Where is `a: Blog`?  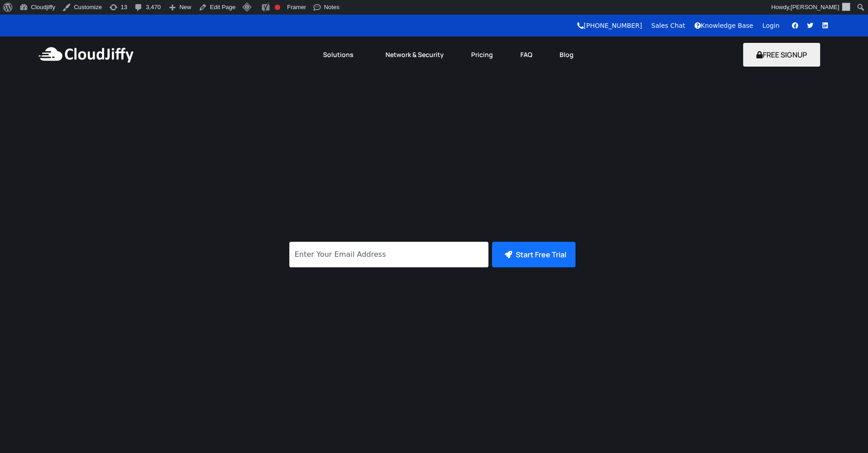 a: Blog is located at coordinates (566, 55).